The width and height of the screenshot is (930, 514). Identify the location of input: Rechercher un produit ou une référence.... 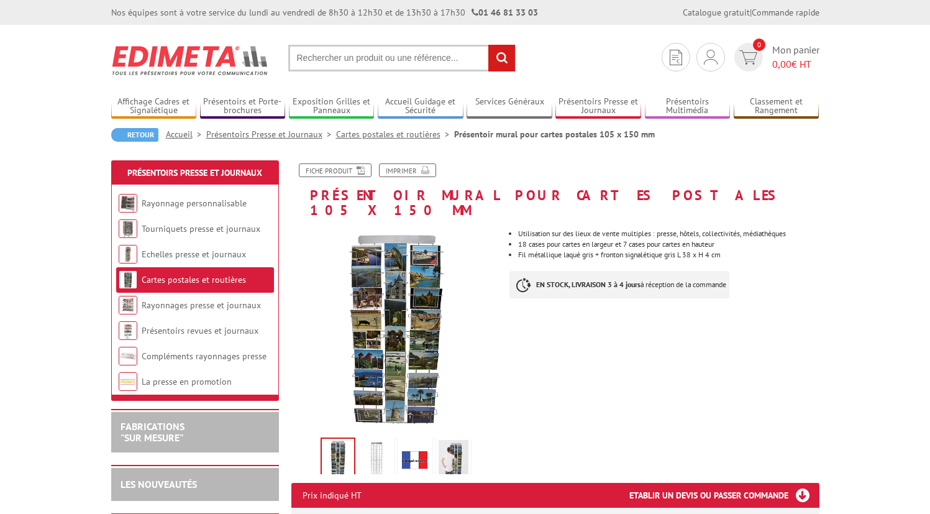
(402, 58).